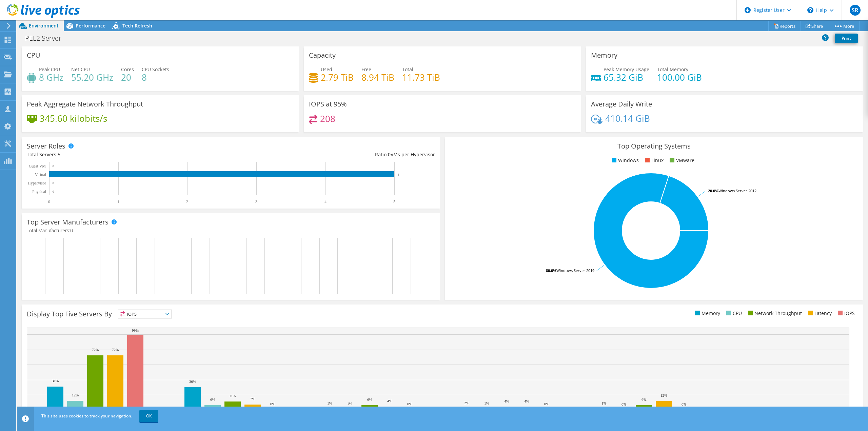  I want to click on h4: 55.20 GHz, so click(92, 77).